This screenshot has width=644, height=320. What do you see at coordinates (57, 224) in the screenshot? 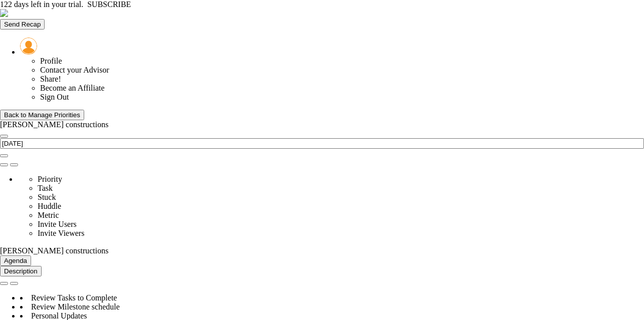
I see `span: Invite Users` at bounding box center [57, 224].